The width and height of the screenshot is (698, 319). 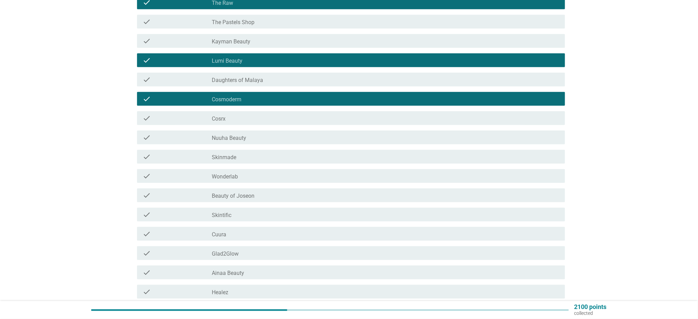 What do you see at coordinates (227, 100) in the screenshot?
I see `label: Cosmoderm` at bounding box center [227, 100].